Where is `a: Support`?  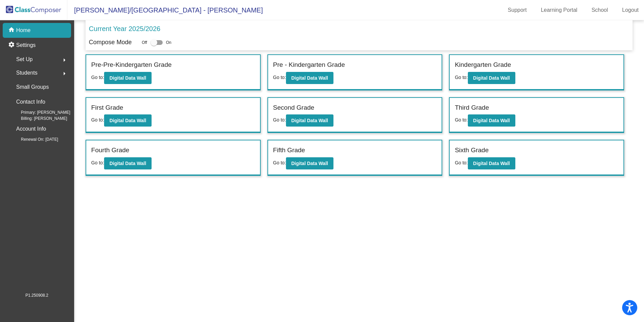
a: Support is located at coordinates (517, 10).